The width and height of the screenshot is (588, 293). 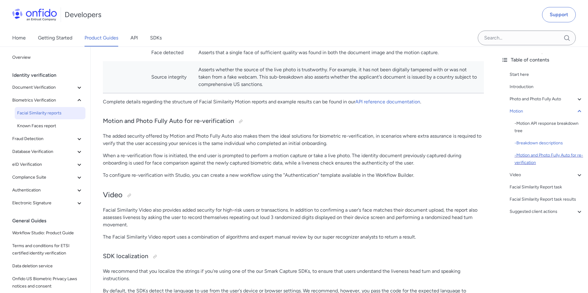 I want to click on a: Home, so click(x=19, y=38).